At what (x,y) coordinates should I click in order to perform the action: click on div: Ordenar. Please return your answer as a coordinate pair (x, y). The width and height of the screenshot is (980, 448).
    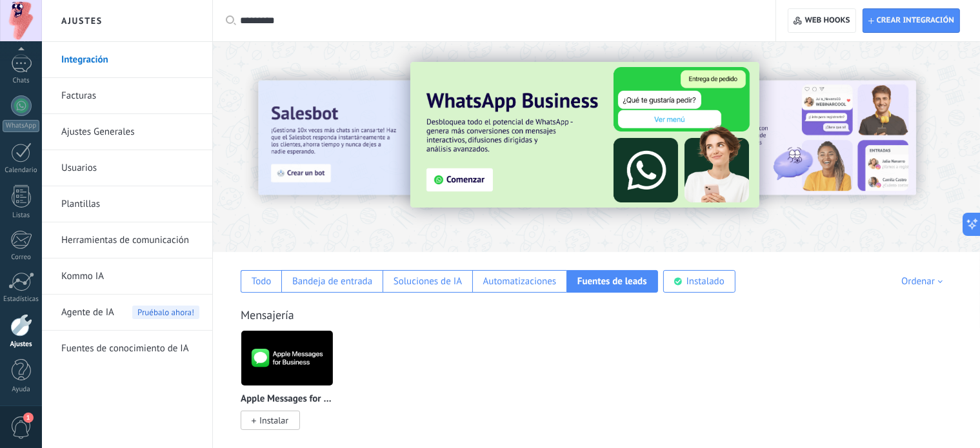
    Looking at the image, I should click on (924, 282).